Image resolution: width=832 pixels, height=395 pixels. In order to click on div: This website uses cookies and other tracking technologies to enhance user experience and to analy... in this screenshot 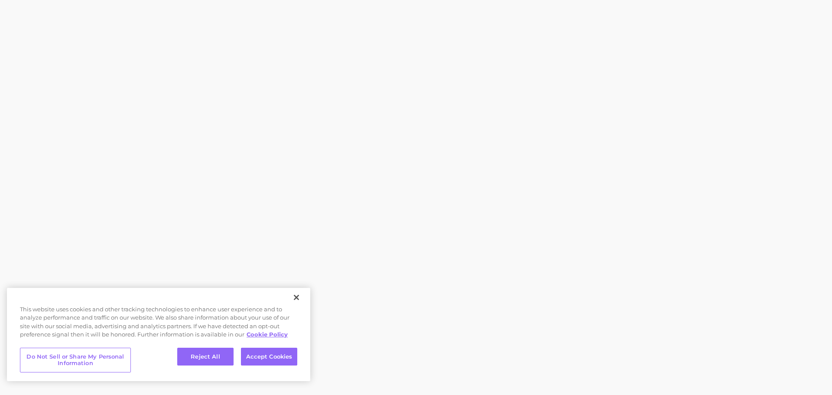, I will do `click(159, 324)`.